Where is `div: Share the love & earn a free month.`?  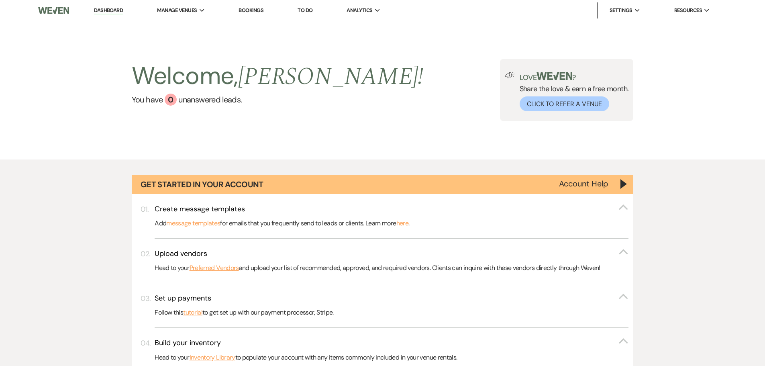 div: Share the love & earn a free month. is located at coordinates (571, 92).